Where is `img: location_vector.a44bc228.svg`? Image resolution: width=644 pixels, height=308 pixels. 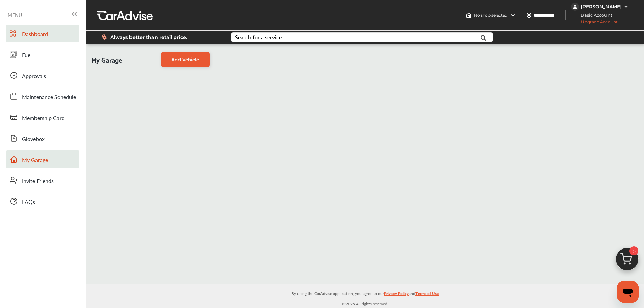
img: location_vector.a44bc228.svg is located at coordinates (529, 15).